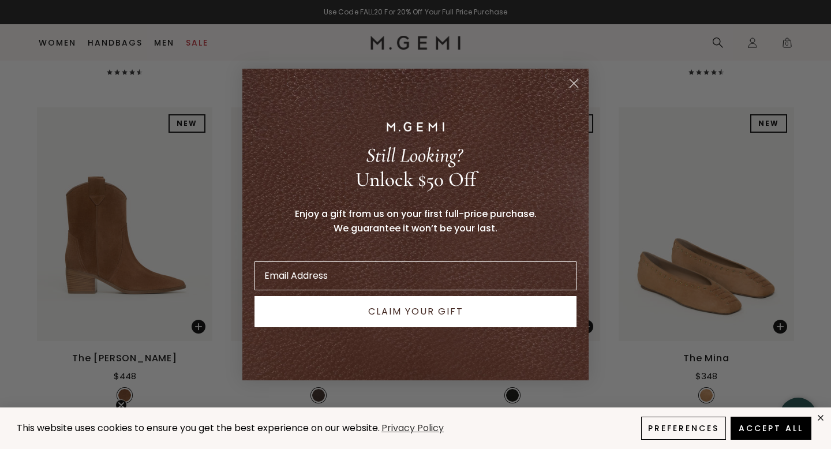 Image resolution: width=831 pixels, height=449 pixels. I want to click on input: Email Address, so click(415, 276).